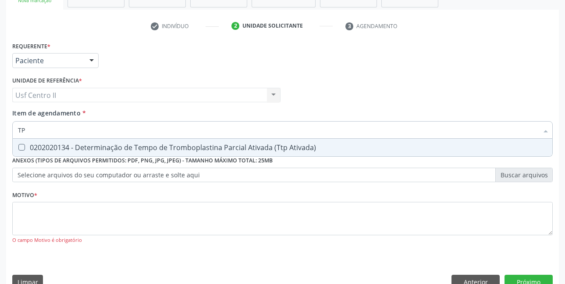  I want to click on div: O campo Motivo é obrigatório, so click(282, 240).